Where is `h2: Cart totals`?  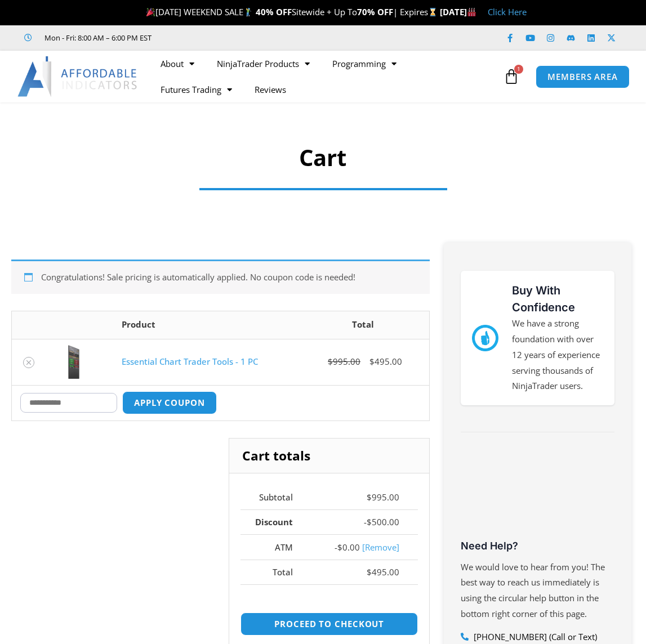 h2: Cart totals is located at coordinates (329, 456).